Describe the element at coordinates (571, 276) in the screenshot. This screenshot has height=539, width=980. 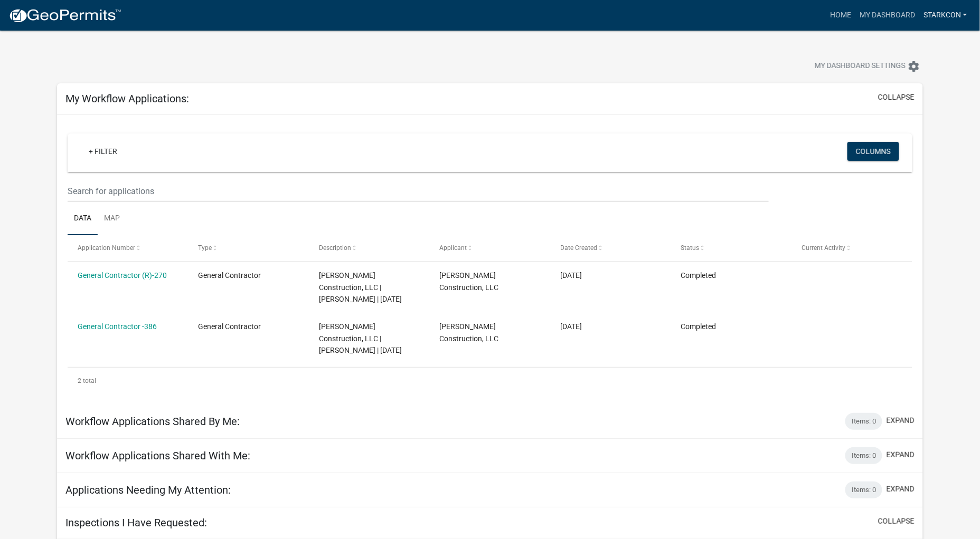
I see `span: 12/05/2024` at that location.